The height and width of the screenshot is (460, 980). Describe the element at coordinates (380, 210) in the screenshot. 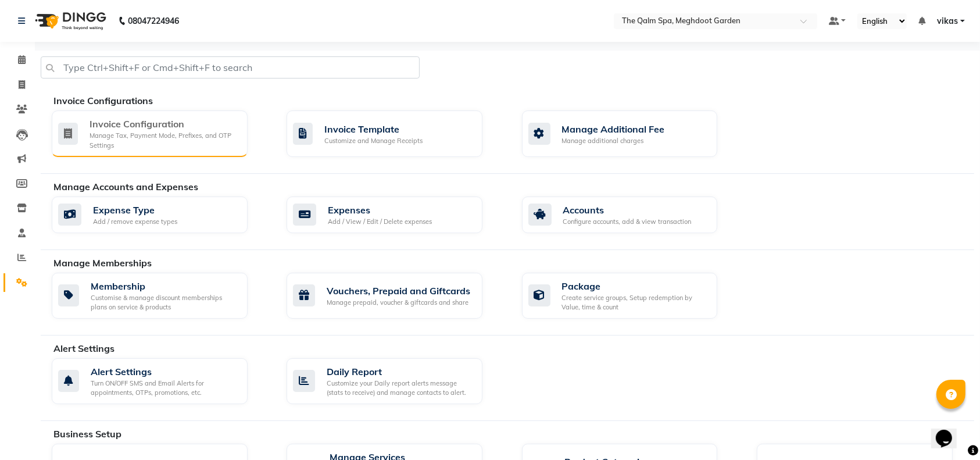

I see `div: Expenses` at that location.